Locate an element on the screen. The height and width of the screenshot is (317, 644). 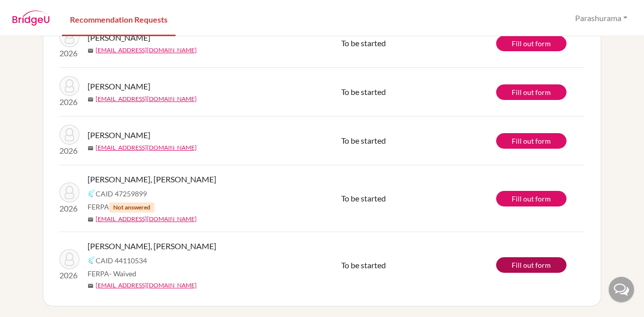
span: CAID 47259899 is located at coordinates (121, 194).